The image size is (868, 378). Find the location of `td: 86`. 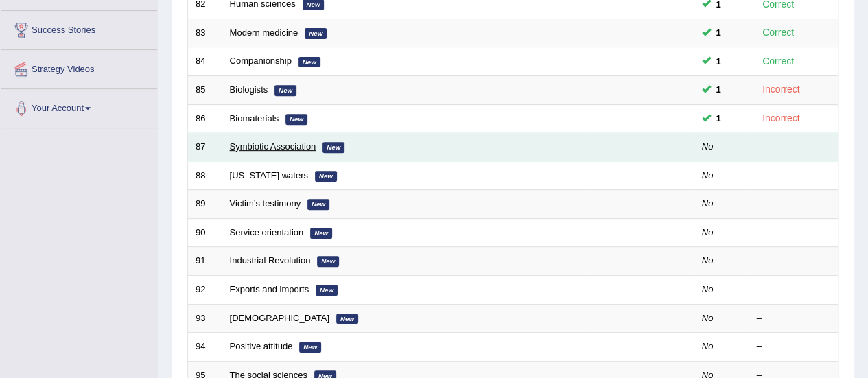

td: 86 is located at coordinates (205, 118).